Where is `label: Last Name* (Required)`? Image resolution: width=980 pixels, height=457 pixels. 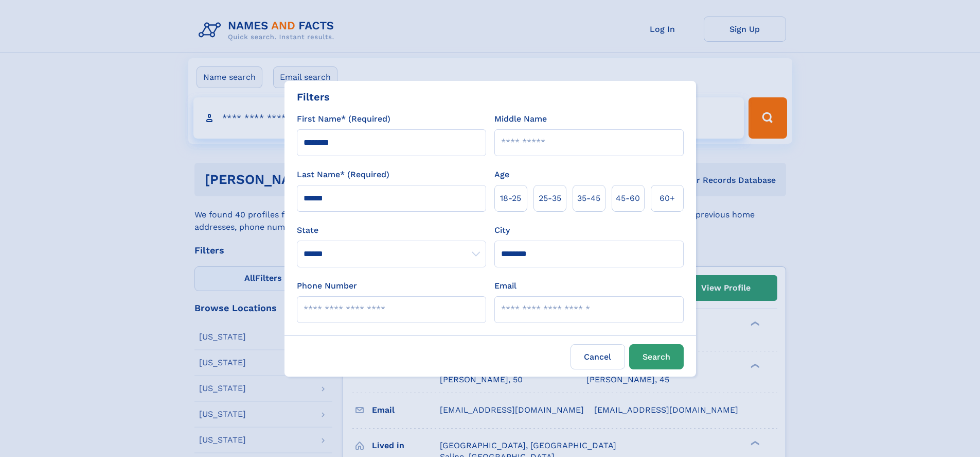 label: Last Name* (Required) is located at coordinates (343, 175).